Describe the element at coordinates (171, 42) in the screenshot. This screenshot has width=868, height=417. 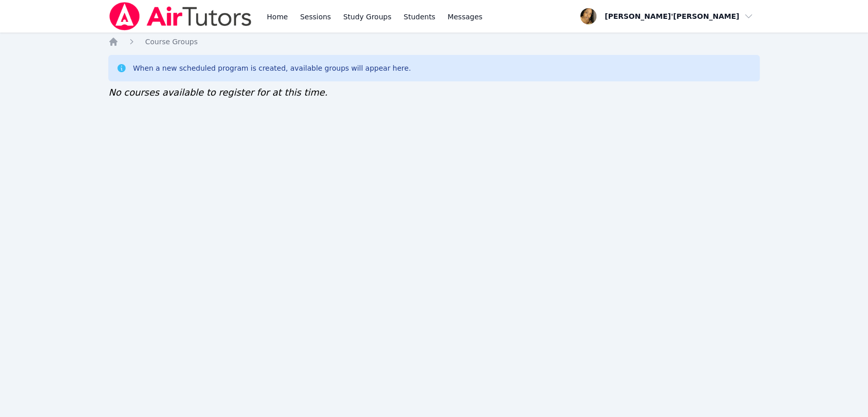
I see `span: Course Groups` at that location.